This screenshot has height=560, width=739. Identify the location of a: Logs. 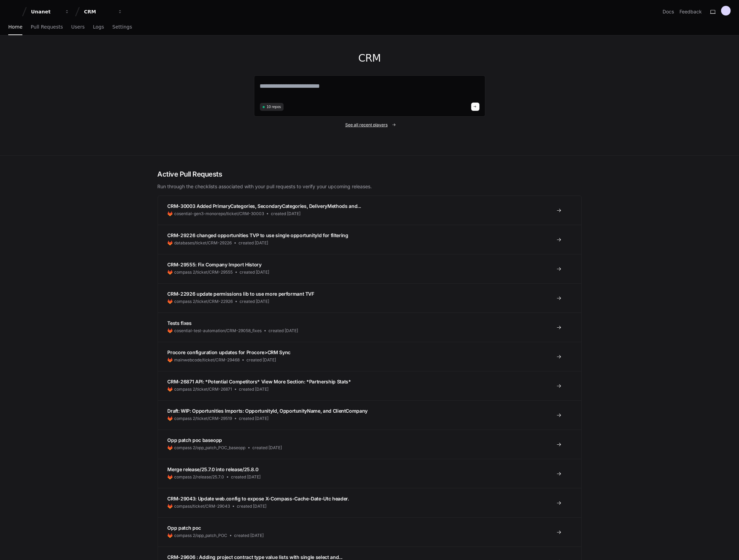
(99, 27).